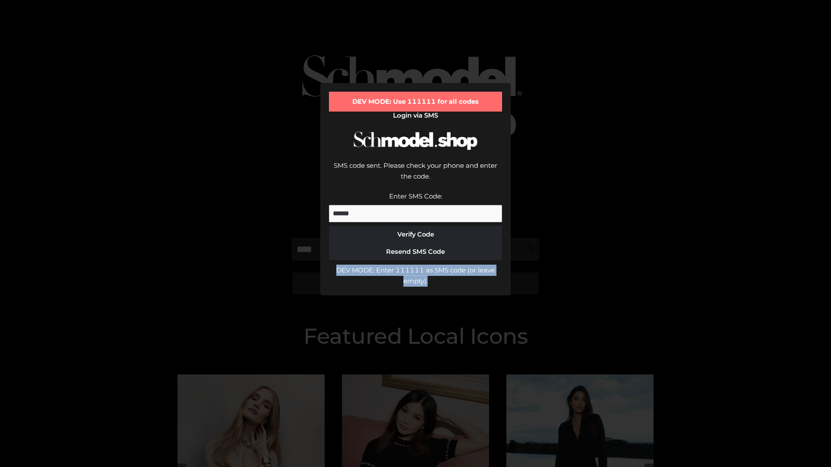 Image resolution: width=831 pixels, height=467 pixels. I want to click on div: SMS code sent. Please check your phone and enter the code., so click(415, 175).